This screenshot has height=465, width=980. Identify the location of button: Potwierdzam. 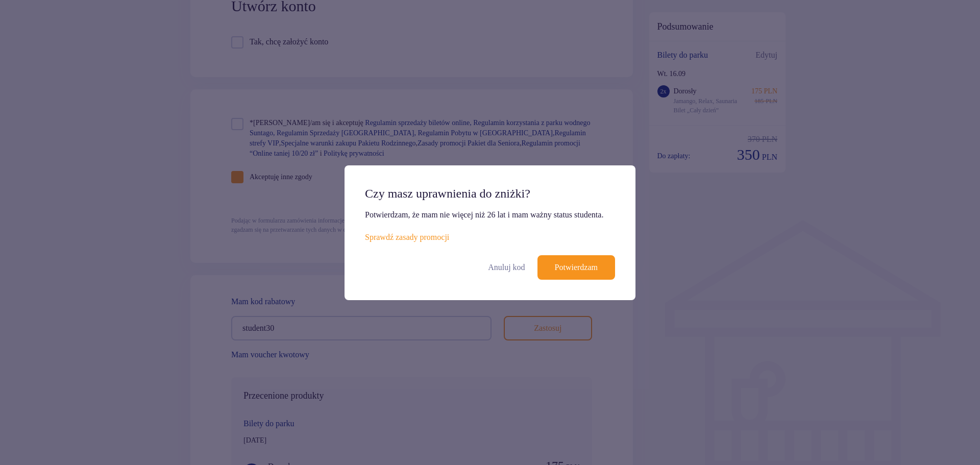
(576, 268).